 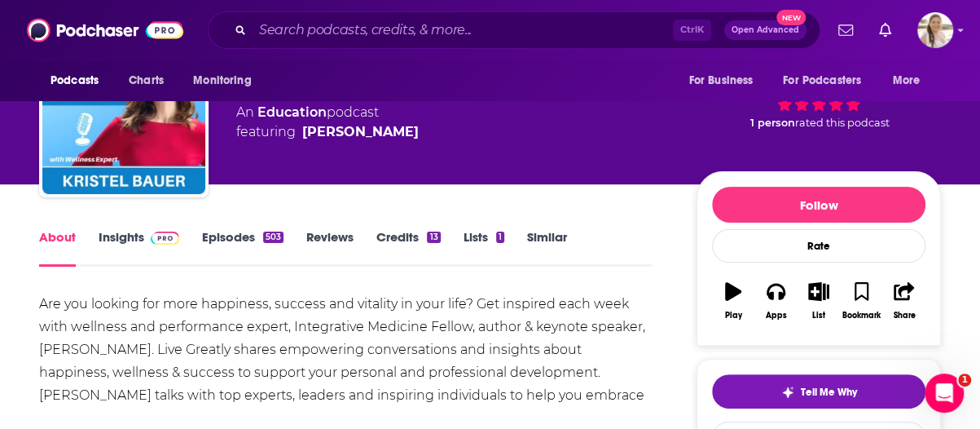 What do you see at coordinates (788, 392) in the screenshot?
I see `img: tell me why sparkle` at bounding box center [788, 392].